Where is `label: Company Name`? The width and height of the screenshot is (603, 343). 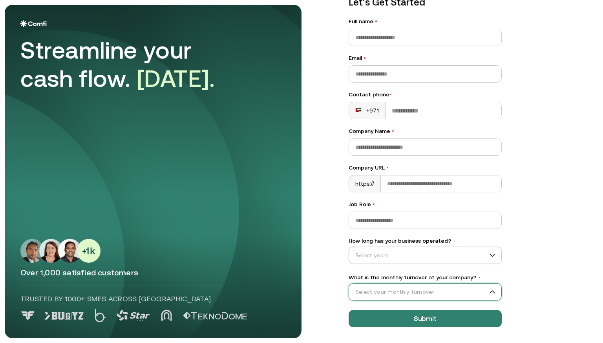
label: Company Name is located at coordinates (425, 131).